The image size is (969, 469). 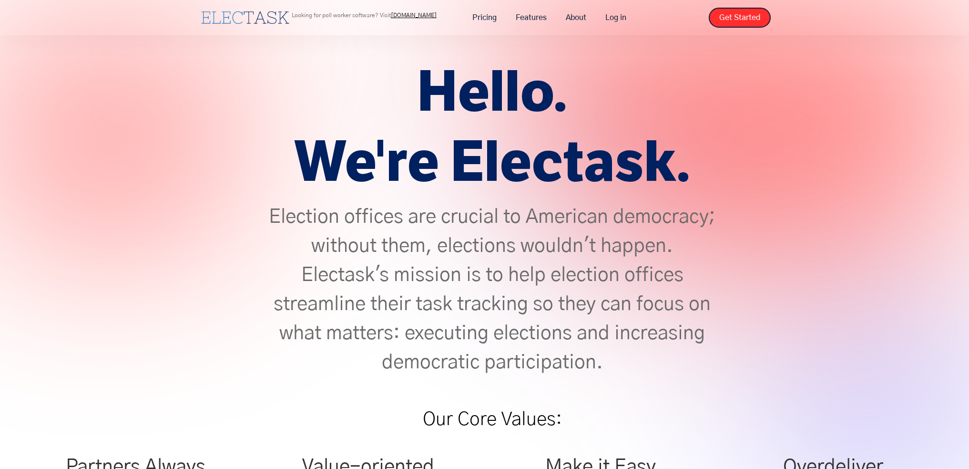 I want to click on a: About, so click(x=576, y=18).